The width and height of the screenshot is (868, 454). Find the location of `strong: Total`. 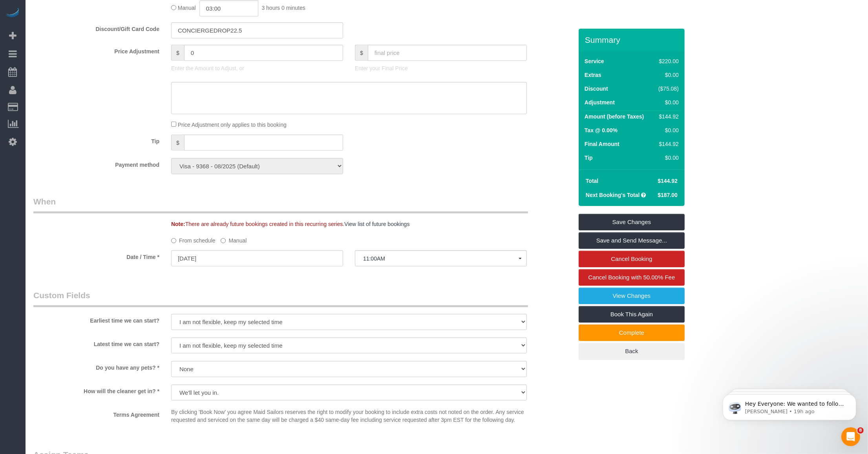

strong: Total is located at coordinates (593, 181).